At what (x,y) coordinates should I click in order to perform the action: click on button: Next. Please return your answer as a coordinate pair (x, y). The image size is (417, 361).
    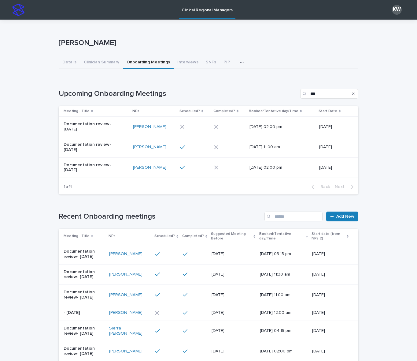
    Looking at the image, I should click on (345, 187).